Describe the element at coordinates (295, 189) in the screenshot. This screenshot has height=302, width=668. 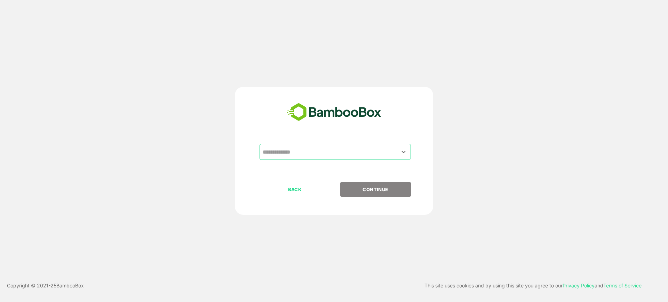
I see `button: BACK` at that location.